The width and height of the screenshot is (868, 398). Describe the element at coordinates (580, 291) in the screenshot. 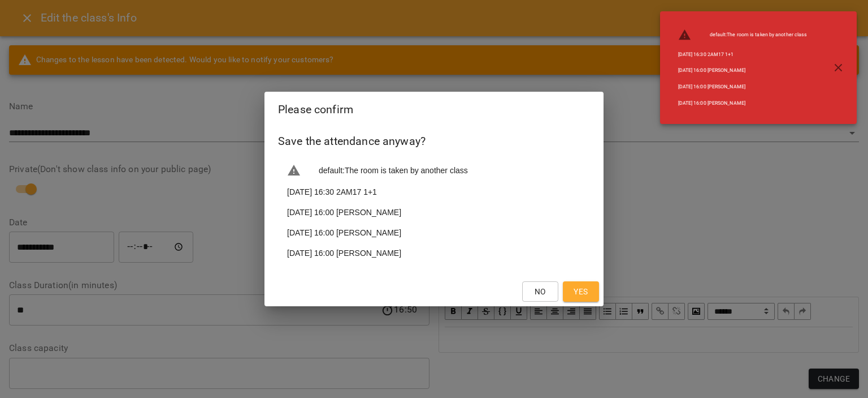

I see `span: Yes` at that location.